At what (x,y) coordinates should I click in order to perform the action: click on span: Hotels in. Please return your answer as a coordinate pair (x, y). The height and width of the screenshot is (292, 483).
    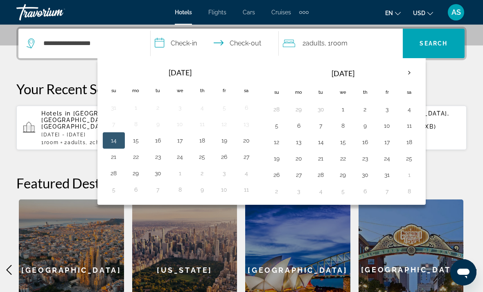
    Looking at the image, I should click on (56, 113).